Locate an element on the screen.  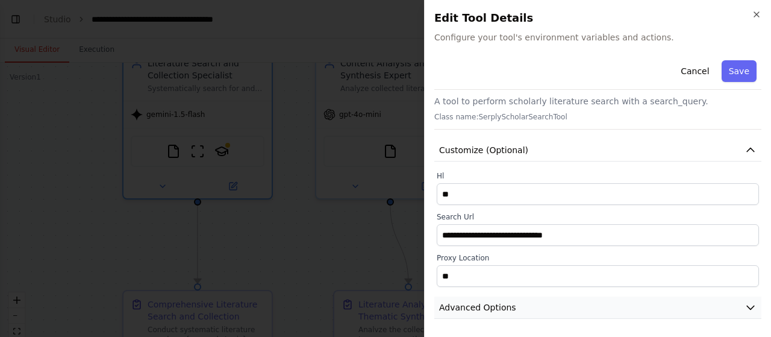
label: Hl is located at coordinates (598, 176).